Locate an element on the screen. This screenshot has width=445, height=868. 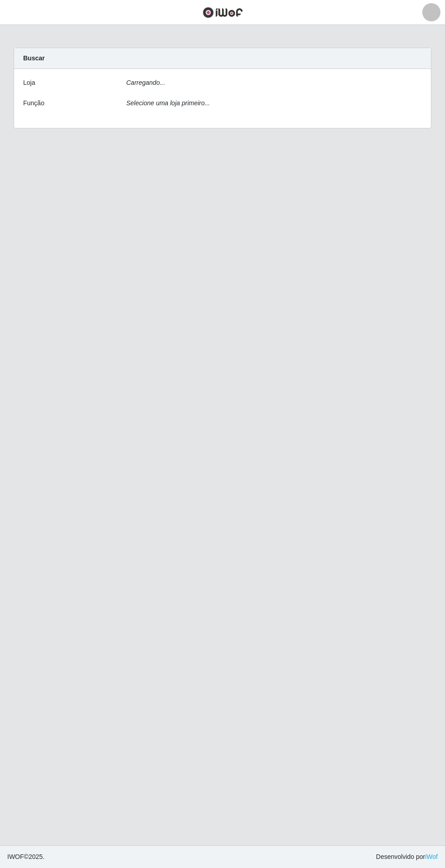
a: iWof is located at coordinates (431, 856).